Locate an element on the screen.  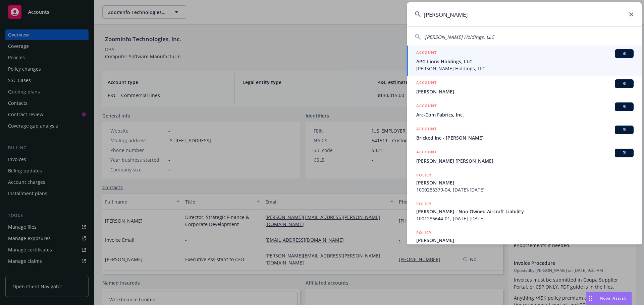
span: Arc-Com Fabrics, Inc. is located at coordinates (525, 115).